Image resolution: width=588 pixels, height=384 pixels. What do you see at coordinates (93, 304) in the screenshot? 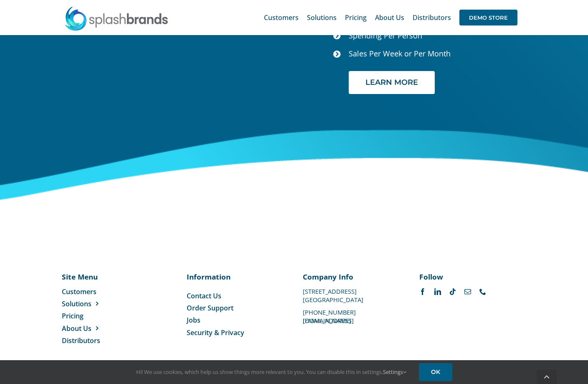
I see `a: Solutions` at bounding box center [93, 304].